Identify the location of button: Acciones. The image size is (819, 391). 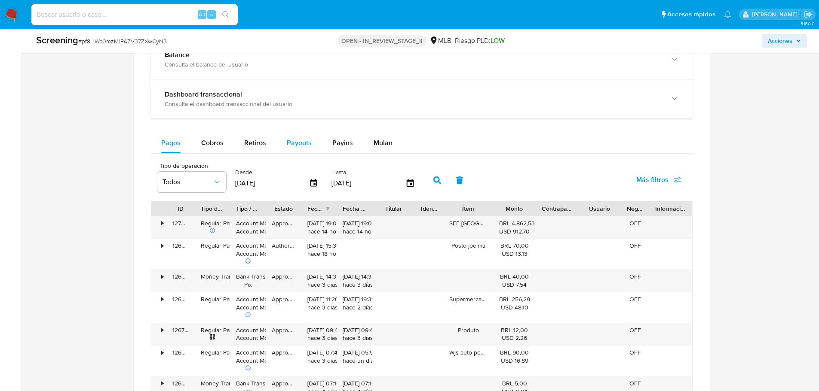
(784, 41).